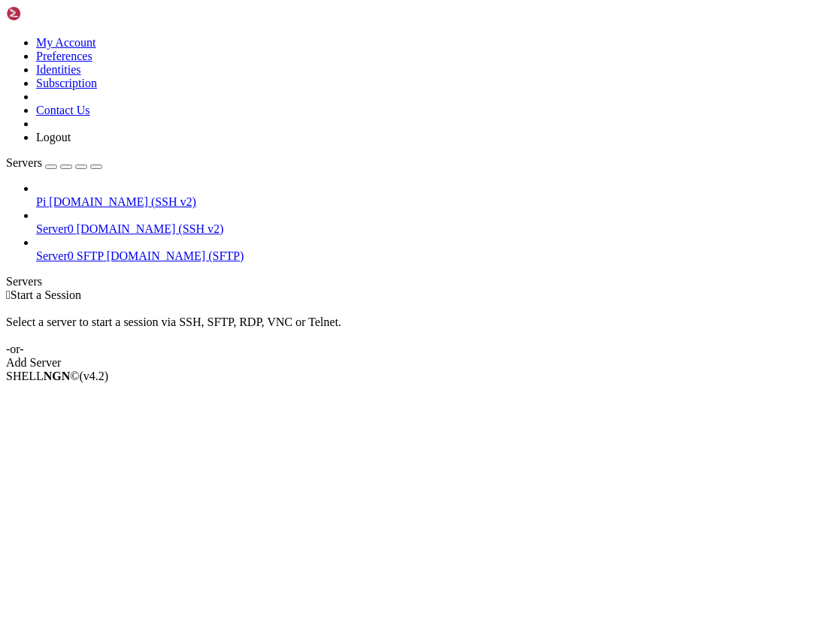 The width and height of the screenshot is (840, 619). What do you see at coordinates (94, 376) in the screenshot?
I see `span: 4.2.0` at bounding box center [94, 376].